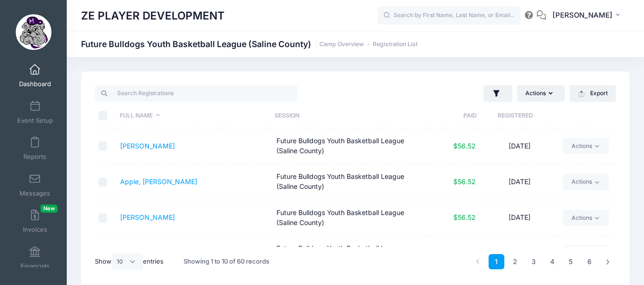 The height and width of the screenshot is (285, 644). What do you see at coordinates (35, 193) in the screenshot?
I see `span: Messages` at bounding box center [35, 193].